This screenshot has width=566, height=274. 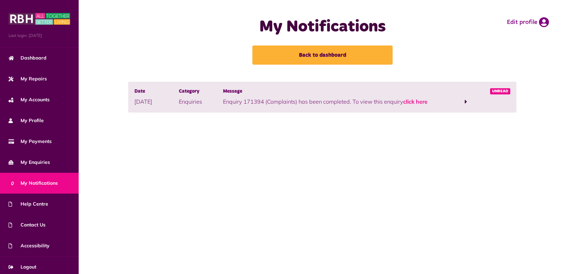 What do you see at coordinates (322, 55) in the screenshot?
I see `a: Back to dashboard` at bounding box center [322, 55].